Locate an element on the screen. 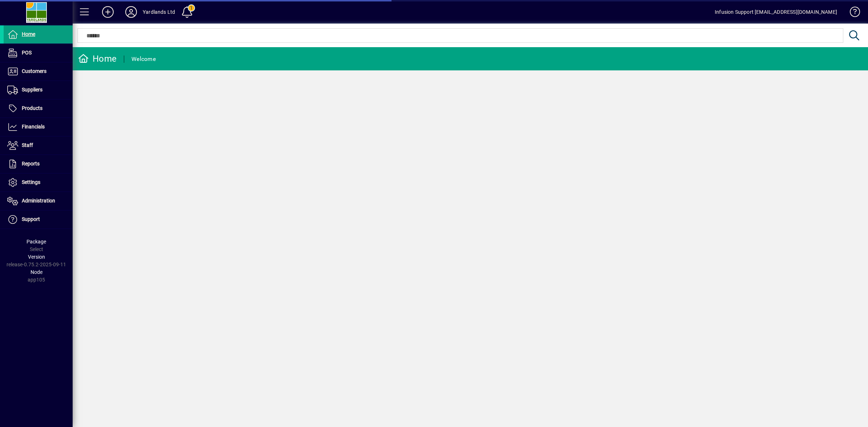 This screenshot has width=868, height=427. span: Staff is located at coordinates (27, 145).